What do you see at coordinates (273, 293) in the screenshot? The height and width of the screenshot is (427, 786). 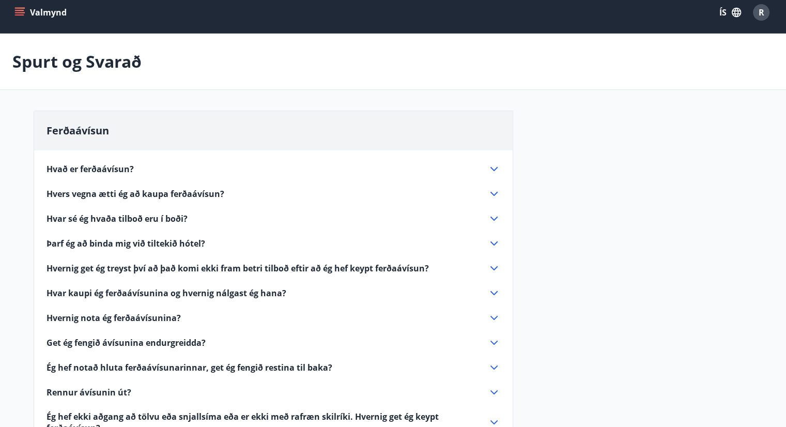 I see `div: Hvar kaupi ég ferðaávísunina og hvernig nálgast ég hana?` at bounding box center [273, 293].